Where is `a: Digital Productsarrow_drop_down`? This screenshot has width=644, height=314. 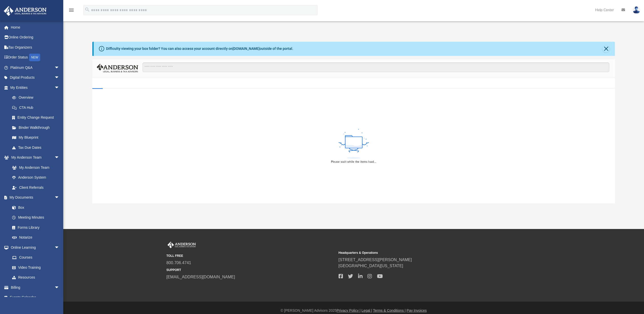
a: Digital Productsarrow_drop_down is located at coordinates (35, 78).